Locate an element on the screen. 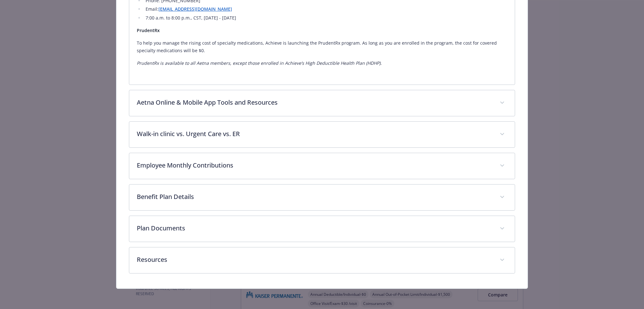 Image resolution: width=644 pixels, height=309 pixels. div: Resources is located at coordinates (322, 260).